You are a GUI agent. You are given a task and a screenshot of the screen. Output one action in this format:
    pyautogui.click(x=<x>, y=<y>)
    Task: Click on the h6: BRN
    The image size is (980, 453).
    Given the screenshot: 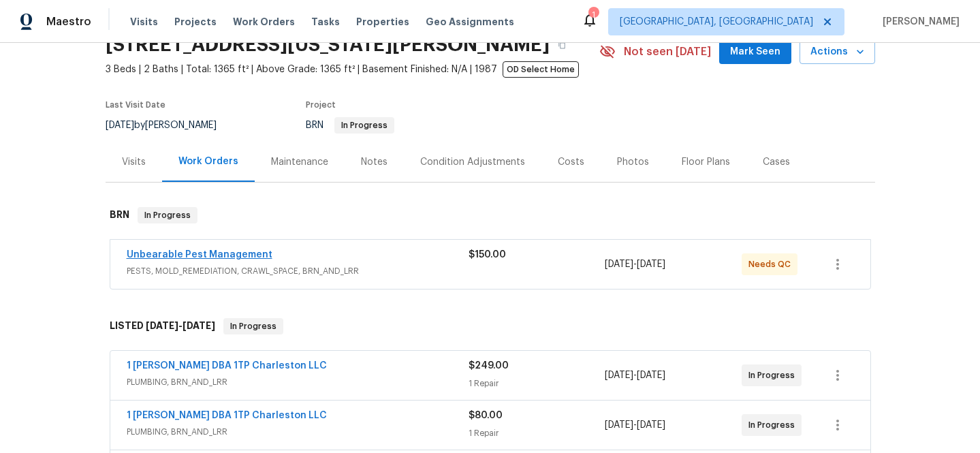 What is the action you would take?
    pyautogui.click(x=119, y=215)
    